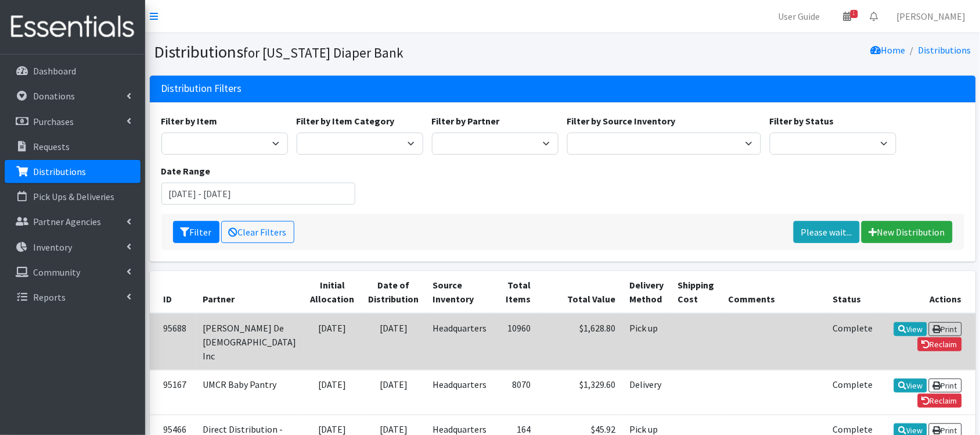  Describe the element at coordinates (647, 342) in the screenshot. I see `td: Pick up` at that location.